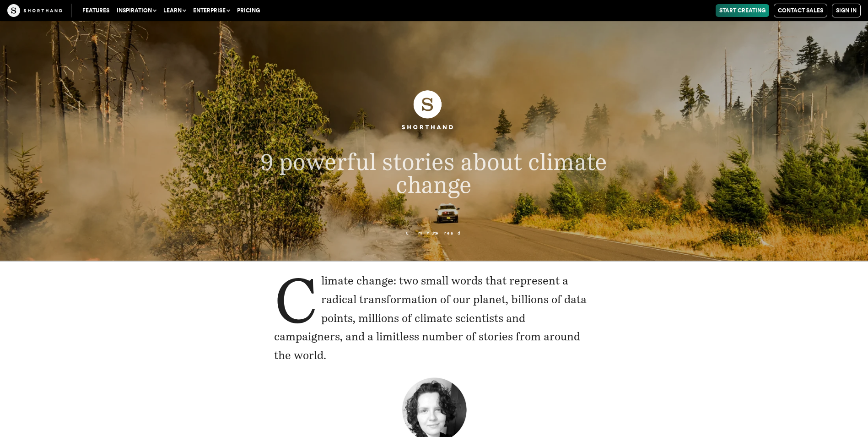  I want to click on a: Start Creating, so click(742, 11).